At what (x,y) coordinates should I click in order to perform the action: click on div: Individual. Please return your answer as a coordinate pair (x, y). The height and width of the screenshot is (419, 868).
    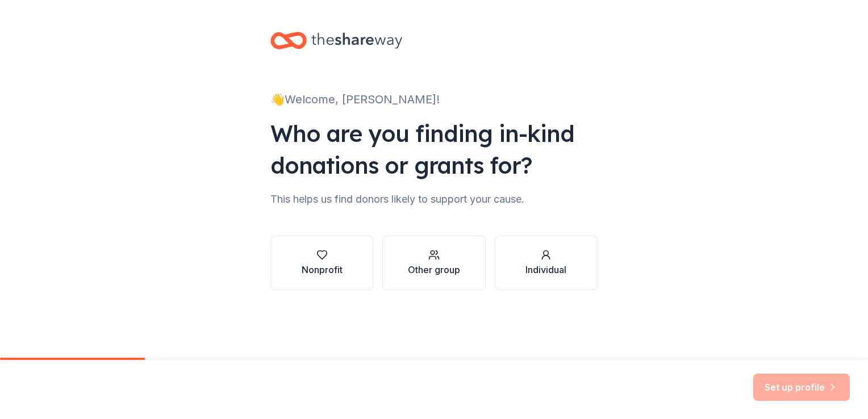
    Looking at the image, I should click on (546, 269).